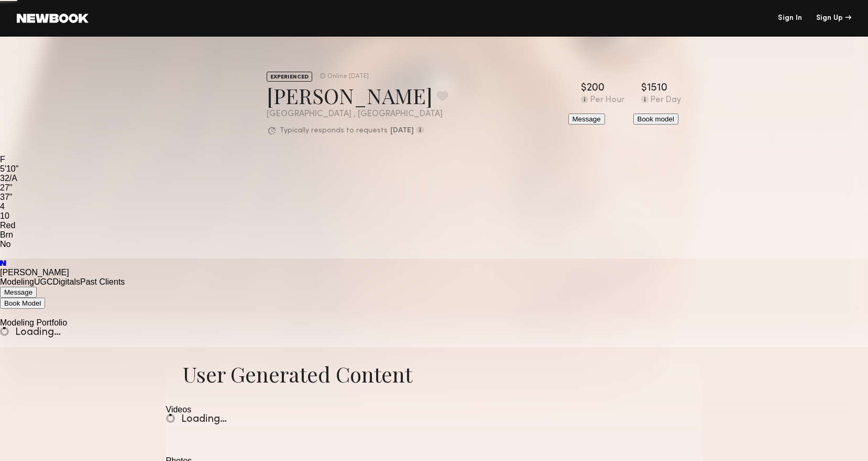 The height and width of the screenshot is (461, 868). I want to click on p: Typically responds to requests, so click(334, 131).